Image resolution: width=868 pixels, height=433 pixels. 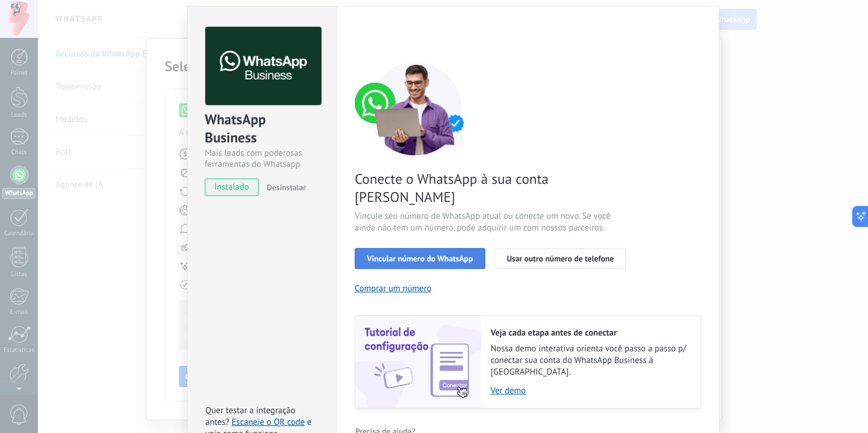 I want to click on h2: Veja cada etapa antes de conectar, so click(x=590, y=333).